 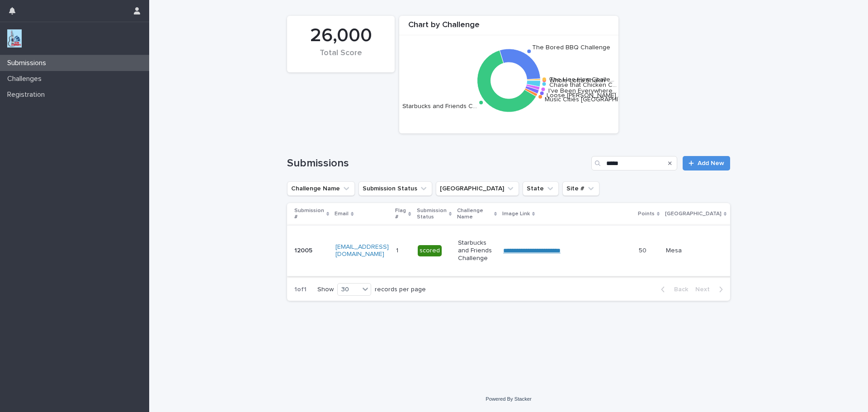 What do you see at coordinates (634, 164) in the screenshot?
I see `input: Search` at bounding box center [634, 164].